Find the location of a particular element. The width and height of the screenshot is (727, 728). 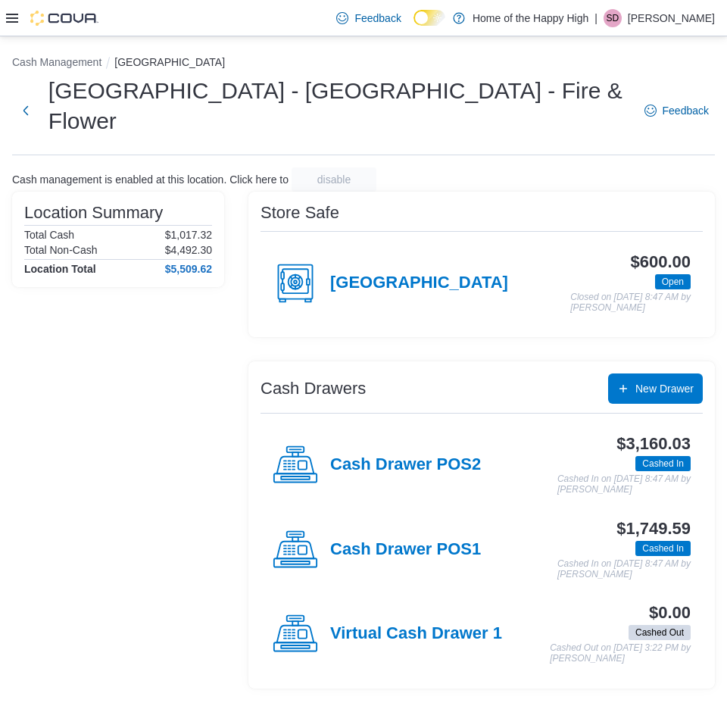

p: $4,492.30 is located at coordinates (189, 250).